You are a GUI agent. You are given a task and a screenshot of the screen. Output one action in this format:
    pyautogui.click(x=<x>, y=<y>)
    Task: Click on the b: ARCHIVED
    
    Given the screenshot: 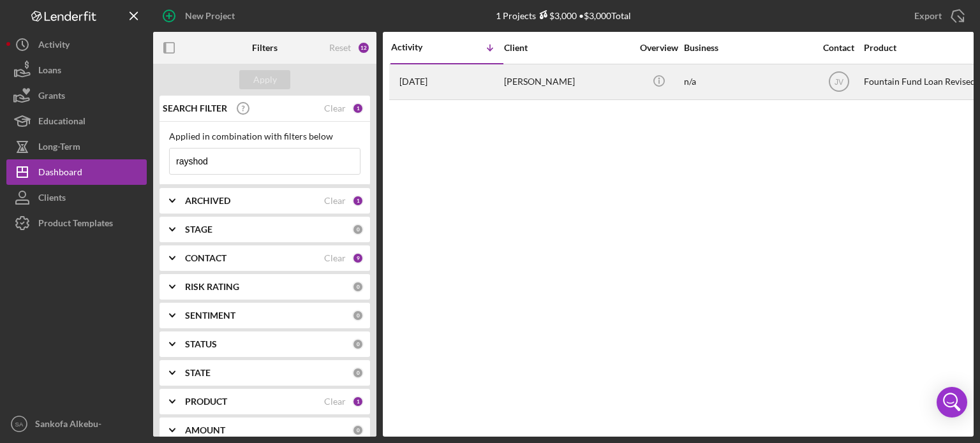 What is the action you would take?
    pyautogui.click(x=207, y=201)
    